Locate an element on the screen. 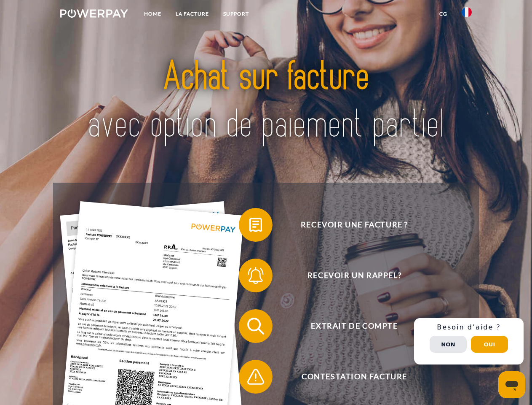 This screenshot has height=405, width=532. img: title-powerpay_fr.svg is located at coordinates (266, 101).